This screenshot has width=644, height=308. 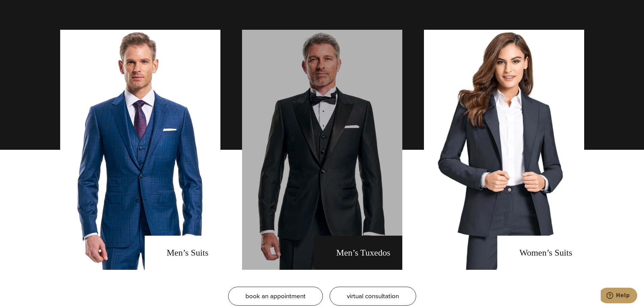 I want to click on span: Help, so click(x=22, y=8).